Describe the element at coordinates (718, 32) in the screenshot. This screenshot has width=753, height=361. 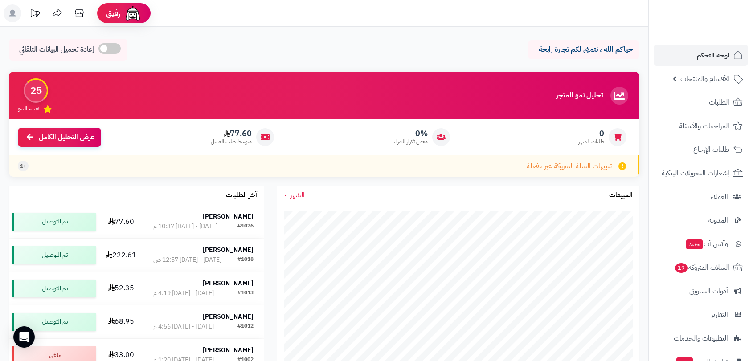
I see `img: logo-2.png` at that location.